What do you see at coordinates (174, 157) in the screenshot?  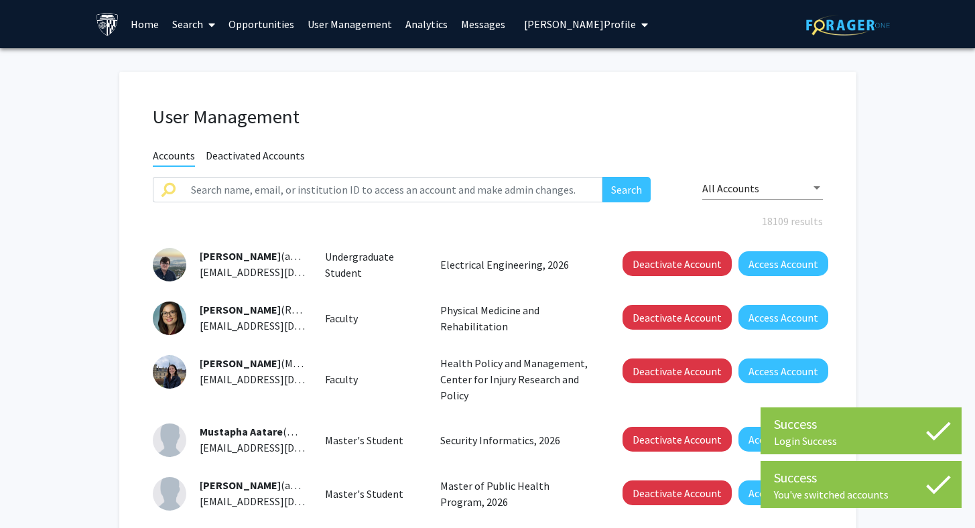 I see `span: Accounts` at bounding box center [174, 157].